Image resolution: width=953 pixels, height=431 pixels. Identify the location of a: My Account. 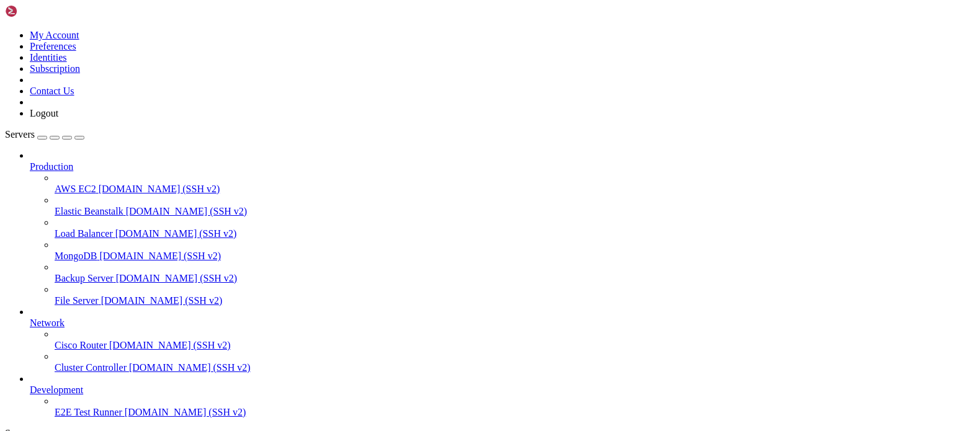
(55, 35).